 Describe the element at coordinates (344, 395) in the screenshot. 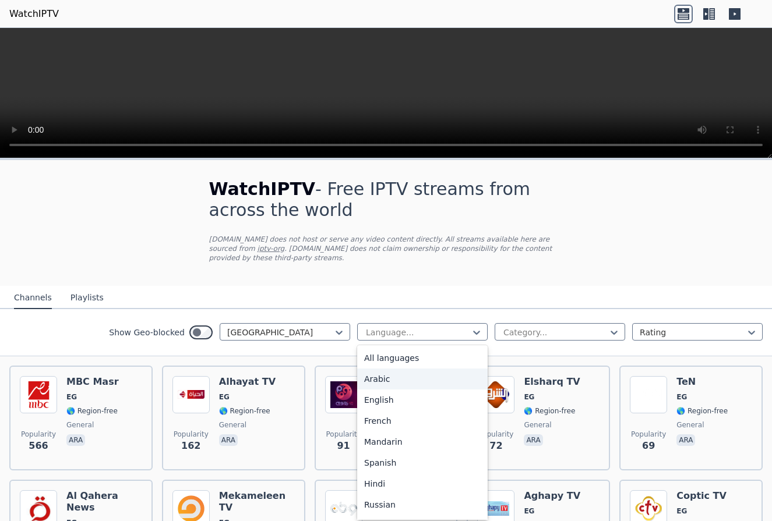

I see `img: NogoumFMTV` at that location.